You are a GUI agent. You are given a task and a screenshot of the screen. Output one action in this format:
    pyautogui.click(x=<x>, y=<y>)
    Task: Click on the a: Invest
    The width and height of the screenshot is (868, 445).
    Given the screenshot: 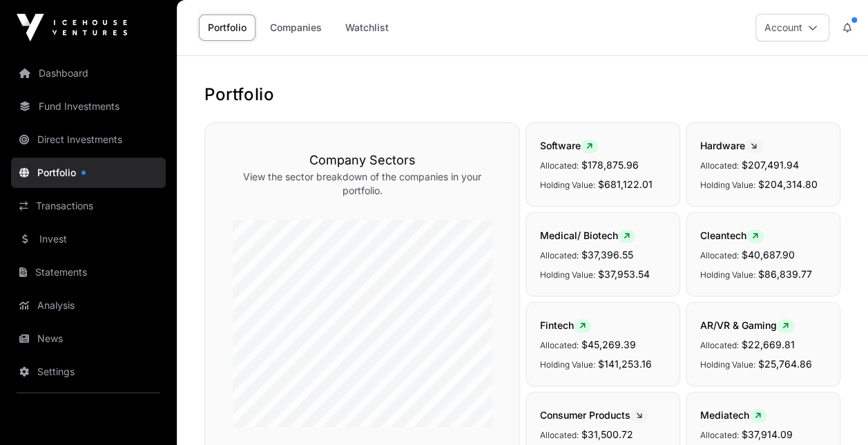 What is the action you would take?
    pyautogui.click(x=88, y=239)
    